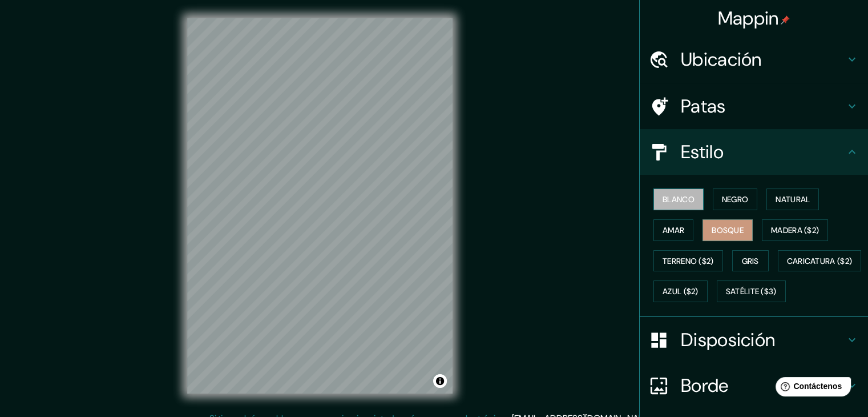  Describe the element at coordinates (754, 152) in the screenshot. I see `div: Estilo` at that location.